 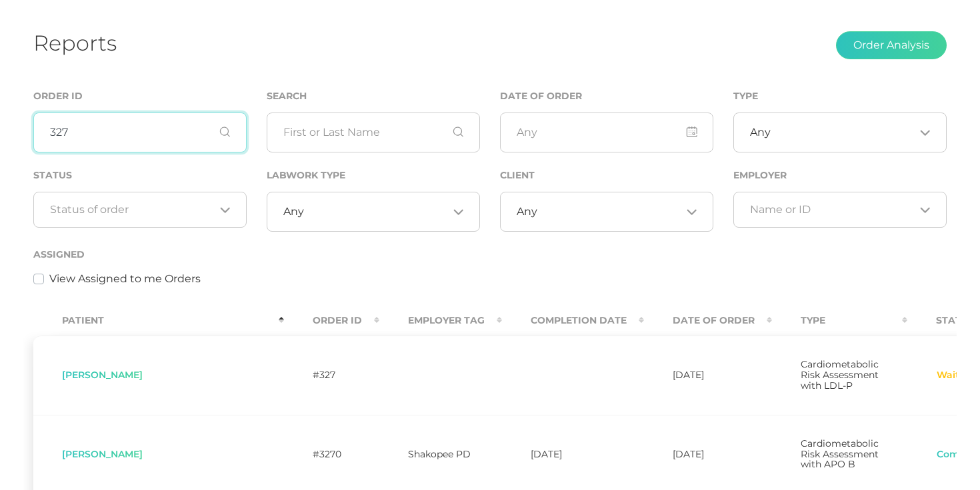 I want to click on input: Order ID, so click(x=140, y=133).